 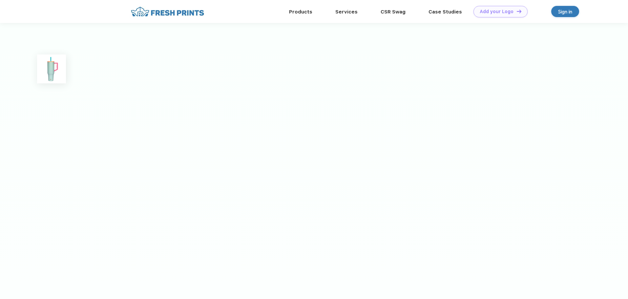 I want to click on a: Services, so click(x=347, y=12).